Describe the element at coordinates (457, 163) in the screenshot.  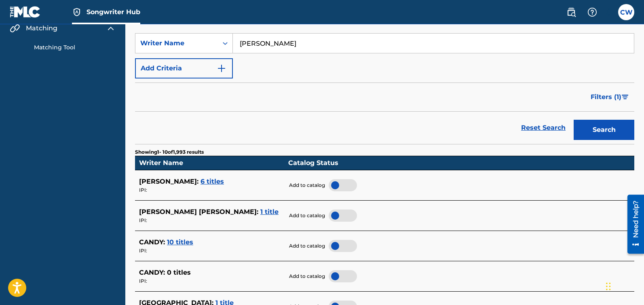
I see `td: Catalog Status` at that location.